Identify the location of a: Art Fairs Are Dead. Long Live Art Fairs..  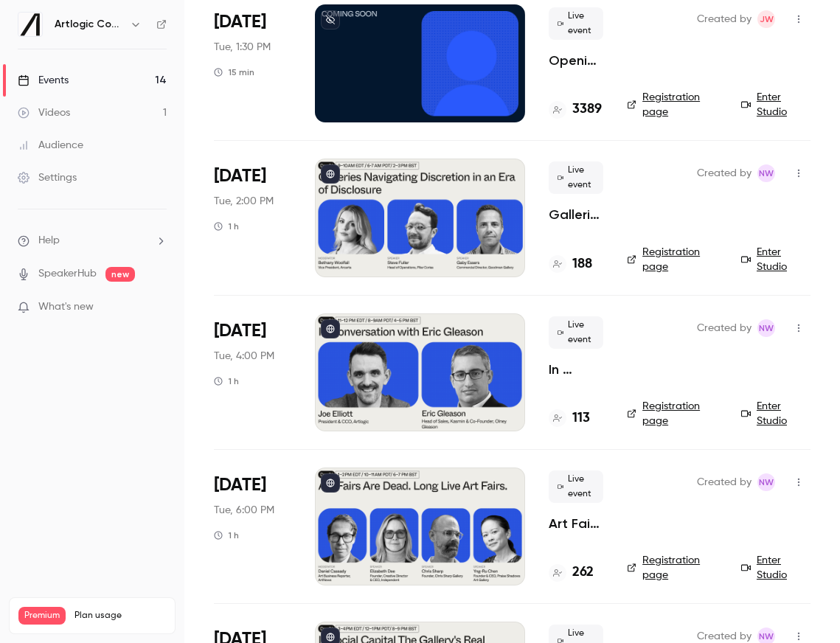
(576, 523).